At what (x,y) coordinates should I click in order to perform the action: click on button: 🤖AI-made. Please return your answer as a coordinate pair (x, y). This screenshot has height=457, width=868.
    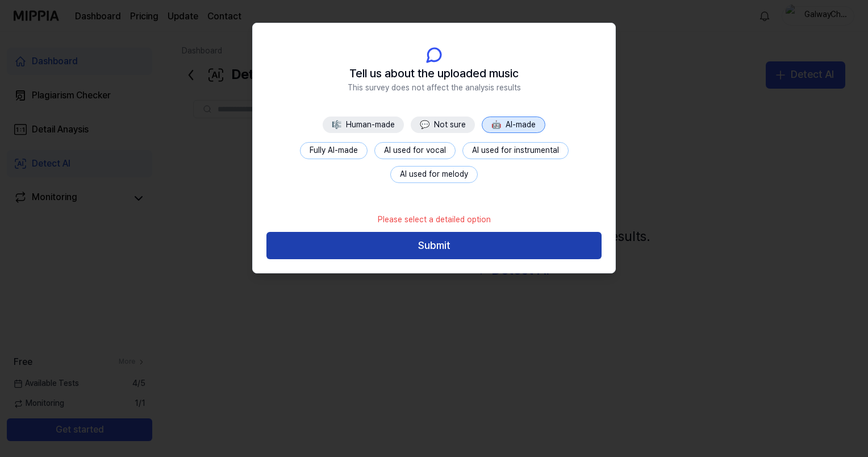
    Looking at the image, I should click on (513, 125).